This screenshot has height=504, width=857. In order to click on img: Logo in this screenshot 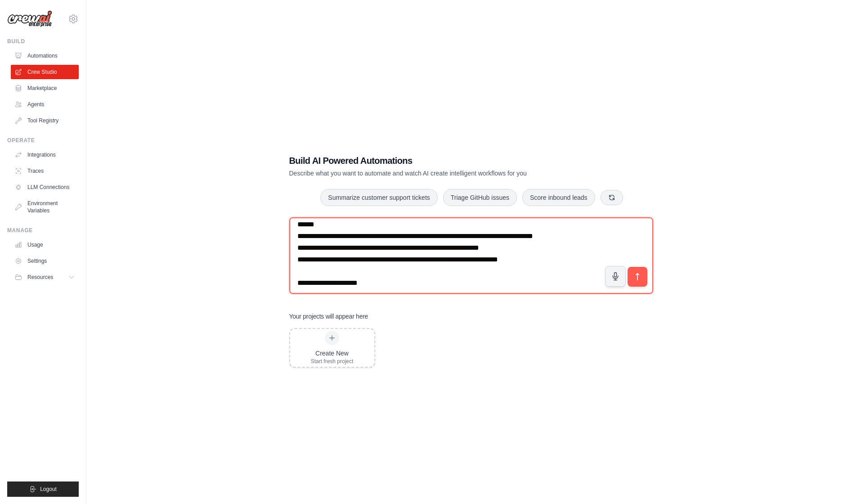, I will do `click(30, 19)`.